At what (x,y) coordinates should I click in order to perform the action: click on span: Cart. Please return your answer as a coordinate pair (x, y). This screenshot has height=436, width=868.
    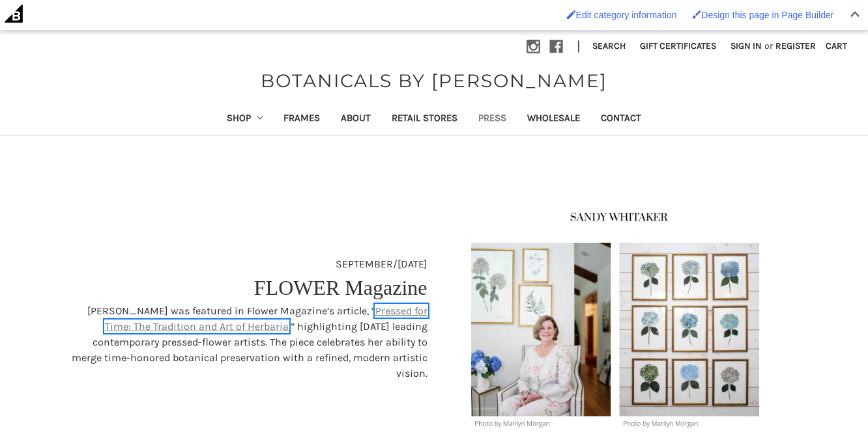
    Looking at the image, I should click on (836, 46).